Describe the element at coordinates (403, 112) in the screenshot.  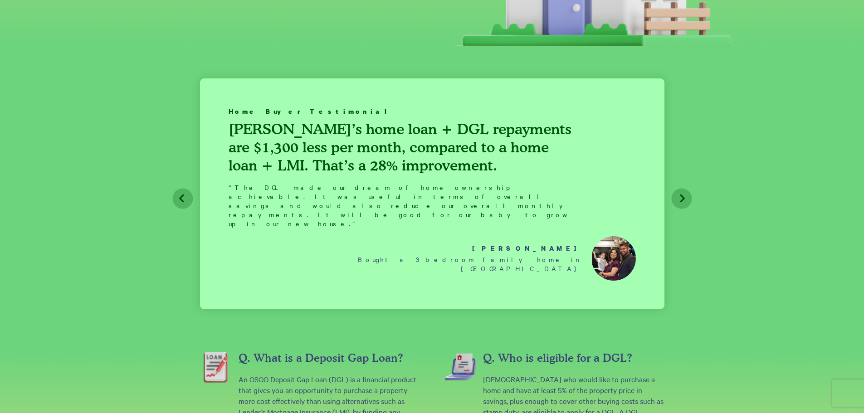
I see `p: Home Buyer Testimonial` at that location.